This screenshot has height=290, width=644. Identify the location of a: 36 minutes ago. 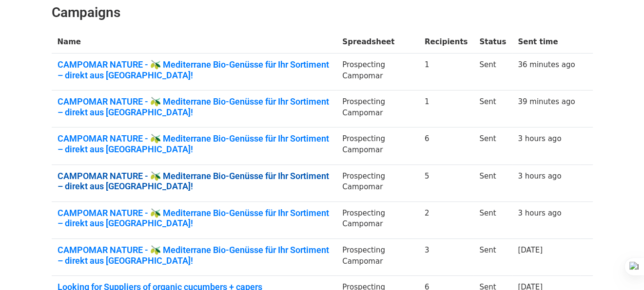
(546, 65).